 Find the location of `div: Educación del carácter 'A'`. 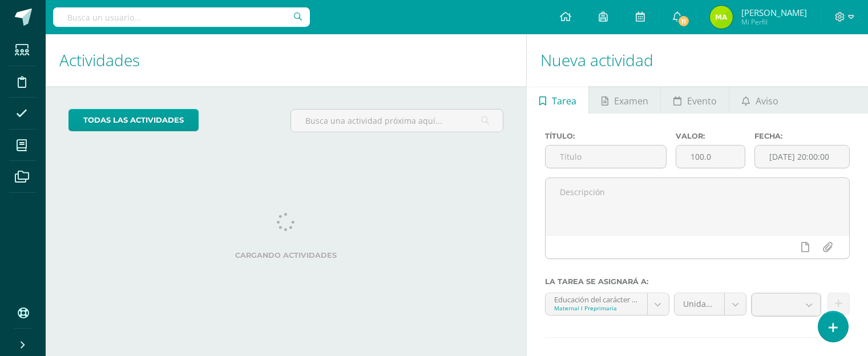

div: Educación del carácter 'A' is located at coordinates (596, 298).